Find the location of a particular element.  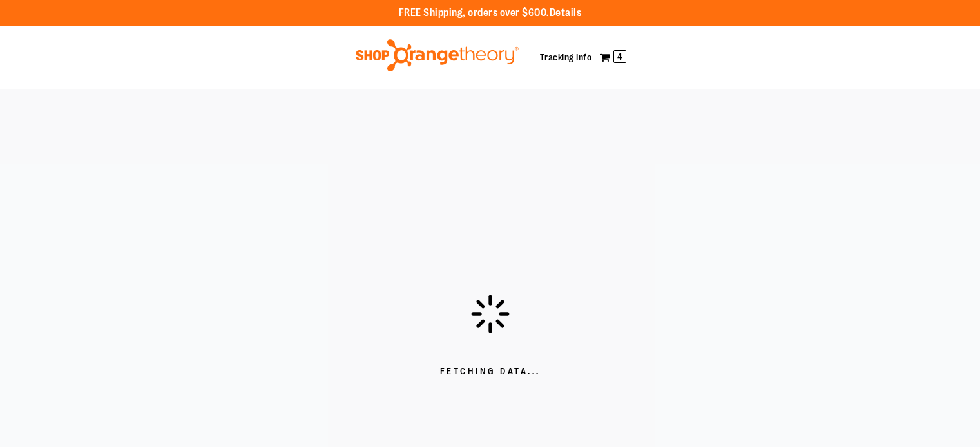

span: 4 is located at coordinates (620, 56).